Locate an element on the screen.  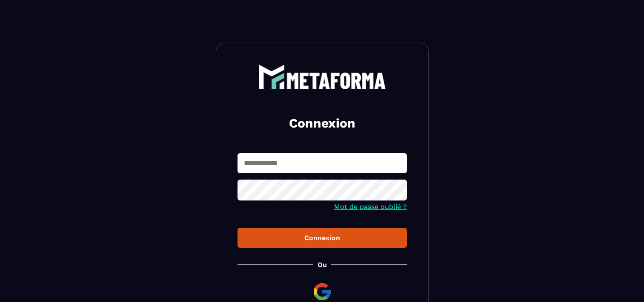
img: logo is located at coordinates (322, 77).